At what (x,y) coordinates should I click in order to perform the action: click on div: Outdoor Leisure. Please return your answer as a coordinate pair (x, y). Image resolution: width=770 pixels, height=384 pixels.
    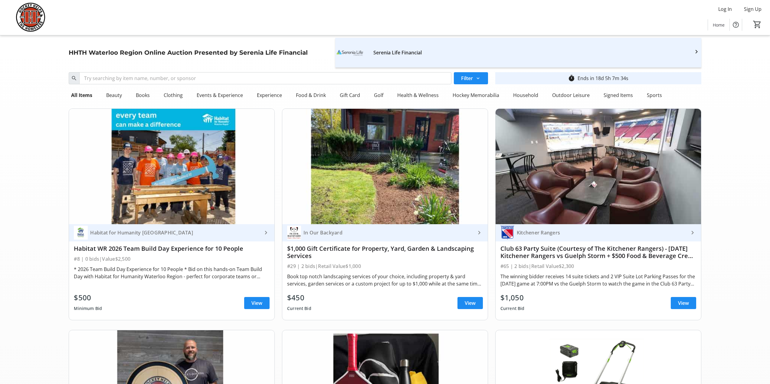
    Looking at the image, I should click on (571, 95).